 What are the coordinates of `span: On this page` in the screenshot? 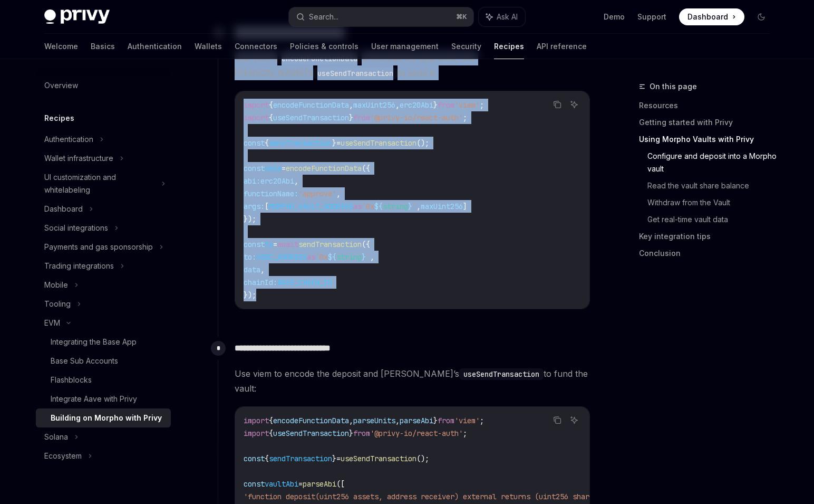 It's located at (673, 87).